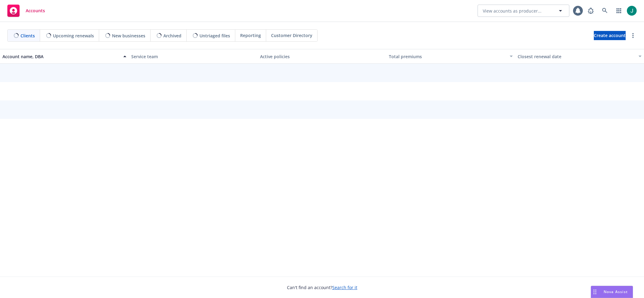  Describe the element at coordinates (610, 35) in the screenshot. I see `a: Create account` at that location.